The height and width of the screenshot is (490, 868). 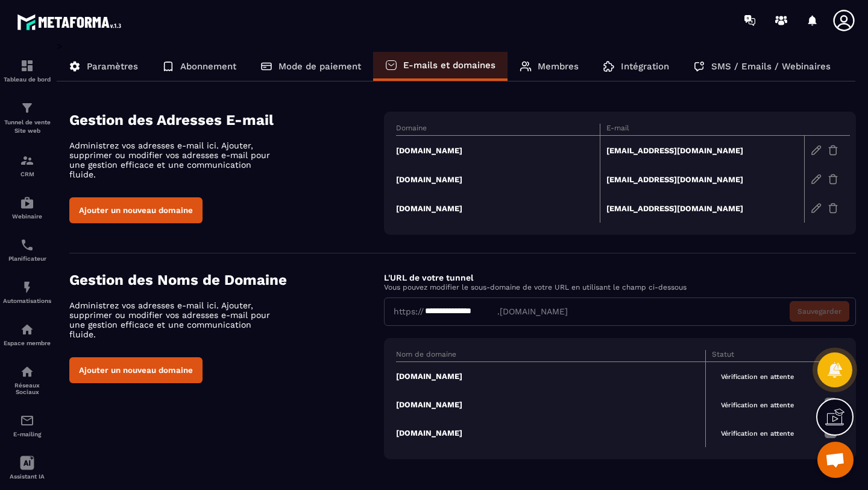 What do you see at coordinates (27, 343) in the screenshot?
I see `p: Espace membre` at bounding box center [27, 343].